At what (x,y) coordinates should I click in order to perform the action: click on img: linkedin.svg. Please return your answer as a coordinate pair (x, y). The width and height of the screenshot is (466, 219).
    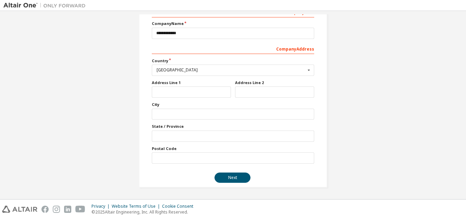
    Looking at the image, I should click on (67, 209).